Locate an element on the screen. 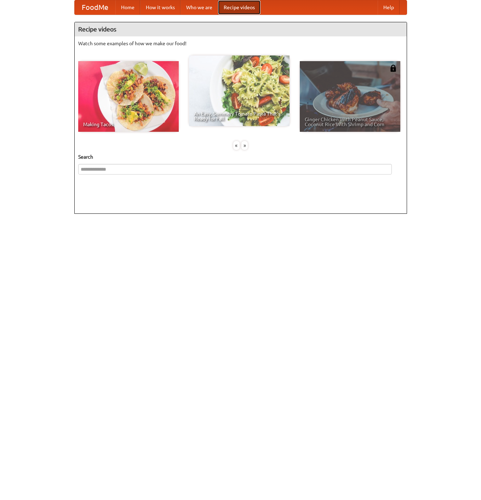 The height and width of the screenshot is (500, 481). a: Home is located at coordinates (128, 7).